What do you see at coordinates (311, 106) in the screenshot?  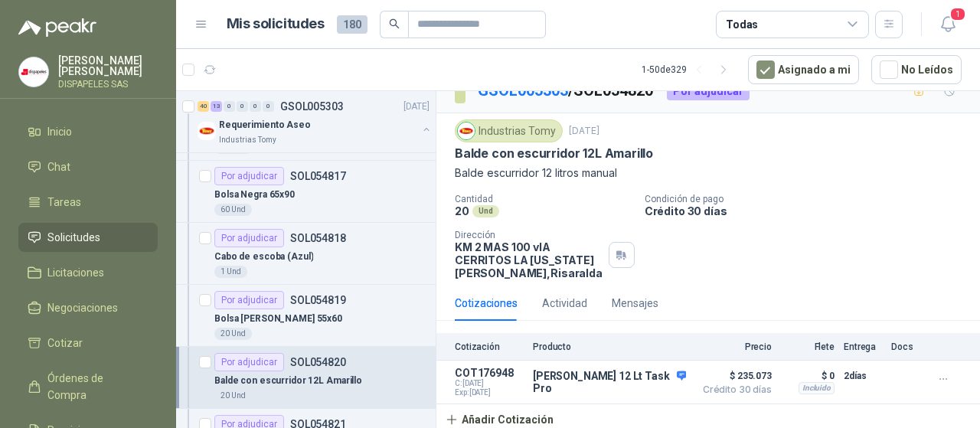 I see `p: GSOL005303` at bounding box center [311, 106].